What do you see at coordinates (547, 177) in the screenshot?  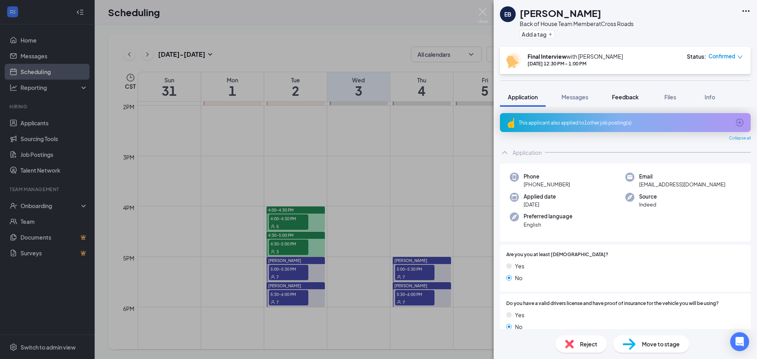 I see `span: Phone` at bounding box center [547, 177].